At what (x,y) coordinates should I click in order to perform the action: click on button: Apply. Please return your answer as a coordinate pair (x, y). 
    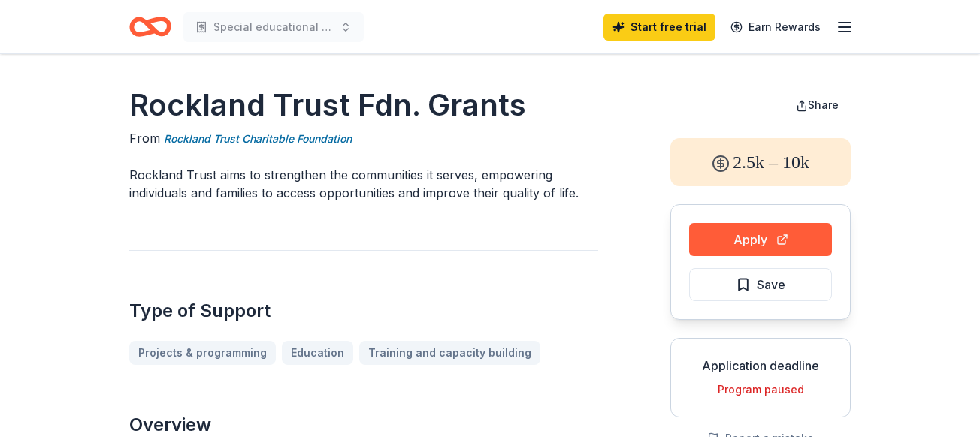
    Looking at the image, I should click on (761, 240).